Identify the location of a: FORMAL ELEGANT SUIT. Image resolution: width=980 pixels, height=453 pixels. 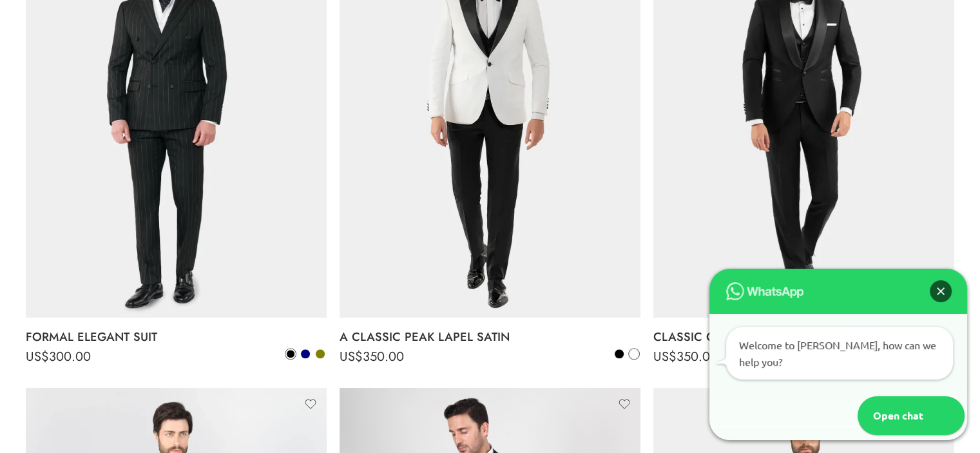
(176, 337).